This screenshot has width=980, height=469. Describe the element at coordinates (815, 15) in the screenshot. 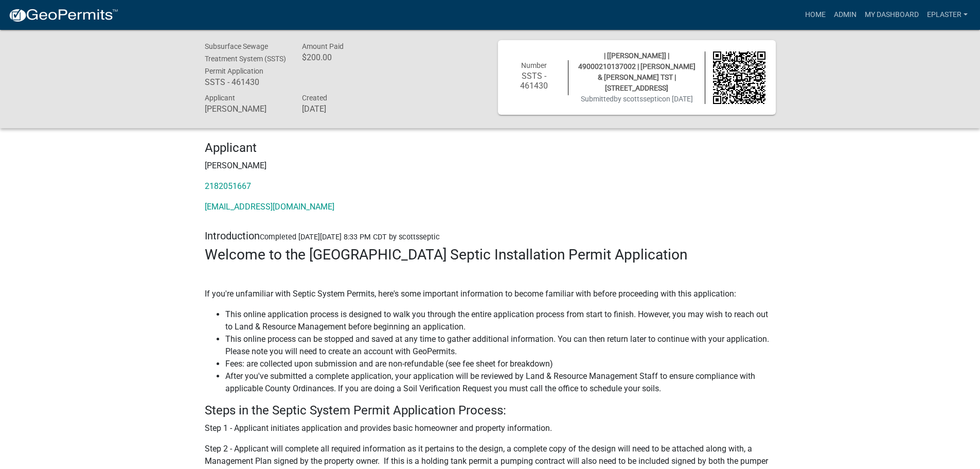

I see `a: Home` at that location.